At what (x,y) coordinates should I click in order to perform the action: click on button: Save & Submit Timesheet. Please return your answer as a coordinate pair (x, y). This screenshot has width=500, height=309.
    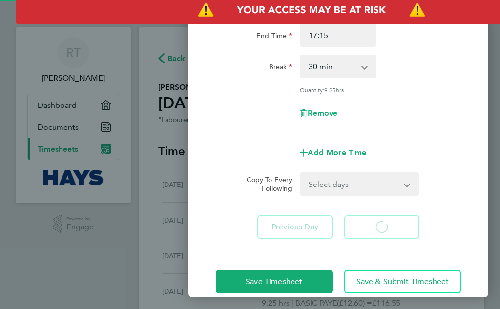
    Looking at the image, I should click on (402, 282).